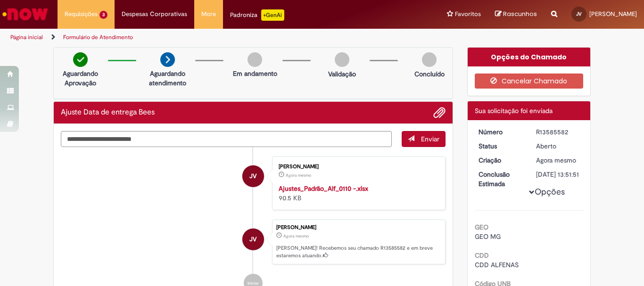  What do you see at coordinates (500, 160) in the screenshot?
I see `dt: Criação` at bounding box center [500, 160].